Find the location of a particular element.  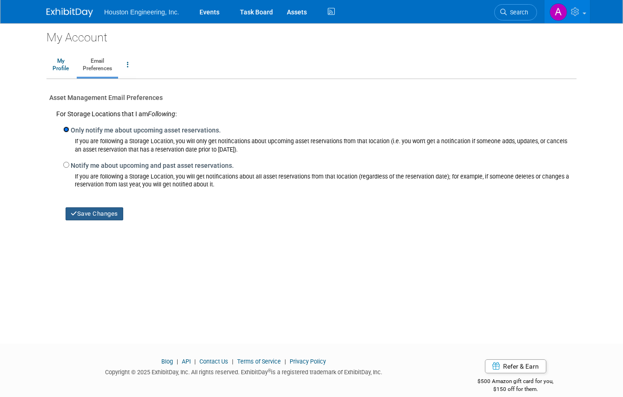

img: Alex Schmidt is located at coordinates (558, 12).